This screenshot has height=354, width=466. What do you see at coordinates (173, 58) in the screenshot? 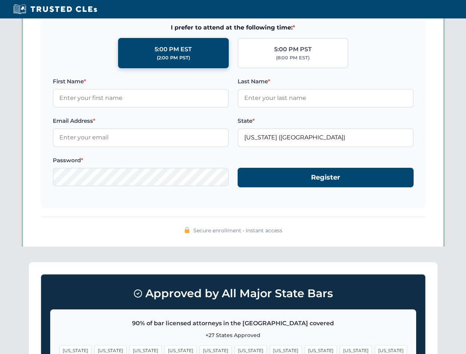
I see `div: (2:00 PM PST)` at bounding box center [173, 58].